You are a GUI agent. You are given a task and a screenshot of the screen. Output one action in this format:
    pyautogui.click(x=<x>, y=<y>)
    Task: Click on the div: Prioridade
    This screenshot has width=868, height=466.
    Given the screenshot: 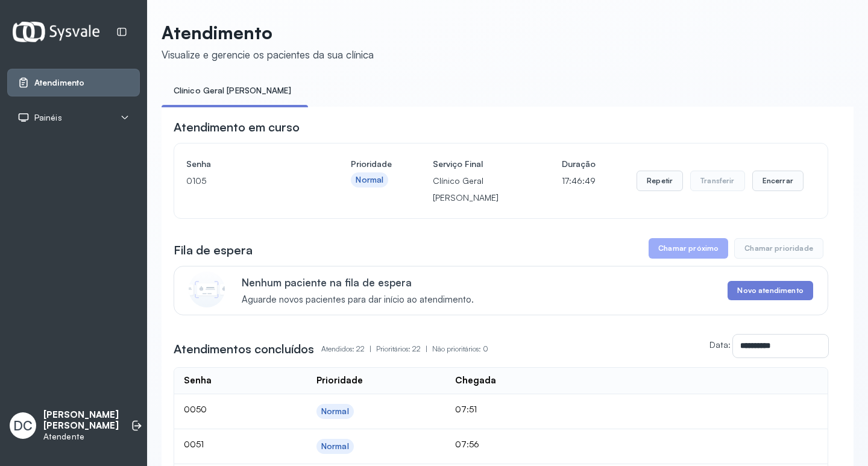 What is the action you would take?
    pyautogui.click(x=340, y=381)
    